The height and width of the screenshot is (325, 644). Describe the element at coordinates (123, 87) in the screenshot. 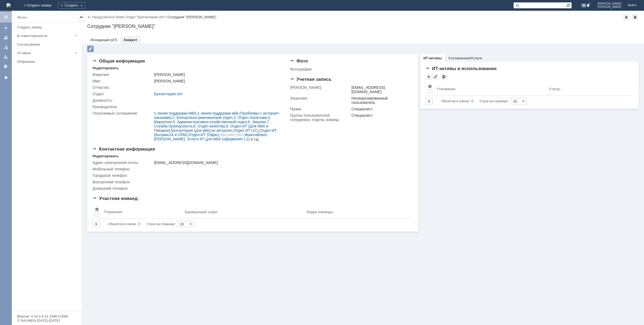

I see `div: Отчество:` at that location.